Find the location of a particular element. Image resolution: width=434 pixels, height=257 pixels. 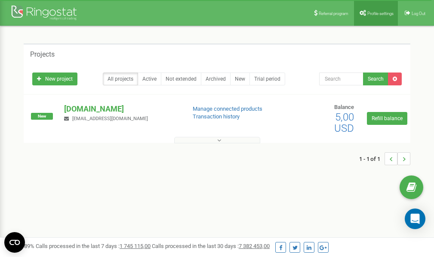

a: New is located at coordinates (240, 79).